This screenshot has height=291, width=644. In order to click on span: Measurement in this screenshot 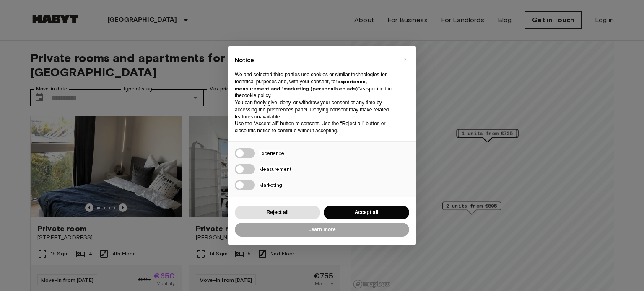, I will do `click(275, 169)`.